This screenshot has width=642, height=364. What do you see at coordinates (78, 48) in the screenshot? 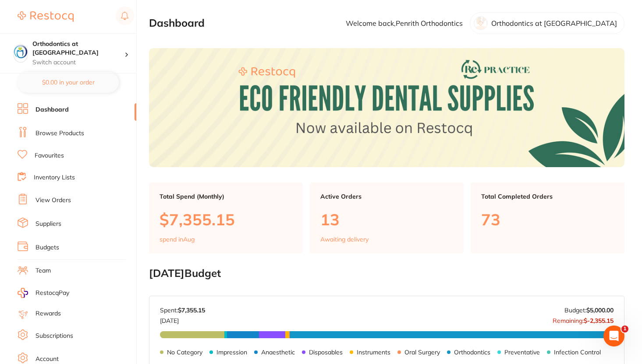
I see `h4: Orthodontics at Penrith` at bounding box center [78, 48].